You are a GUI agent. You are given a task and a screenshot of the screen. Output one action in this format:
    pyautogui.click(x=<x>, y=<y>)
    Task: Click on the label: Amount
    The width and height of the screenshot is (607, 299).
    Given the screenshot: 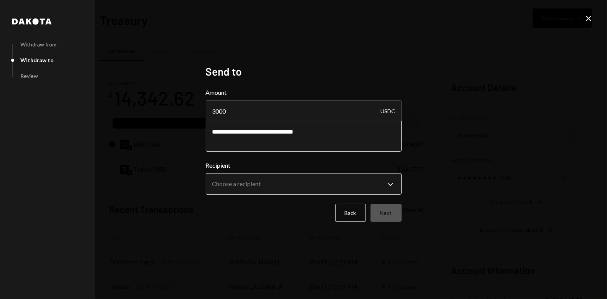 What is the action you would take?
    pyautogui.click(x=303, y=92)
    